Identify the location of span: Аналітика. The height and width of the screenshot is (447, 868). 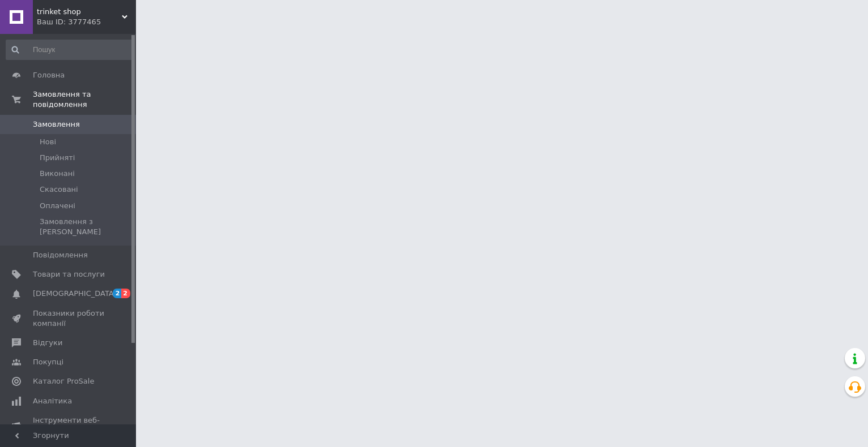
(52, 401).